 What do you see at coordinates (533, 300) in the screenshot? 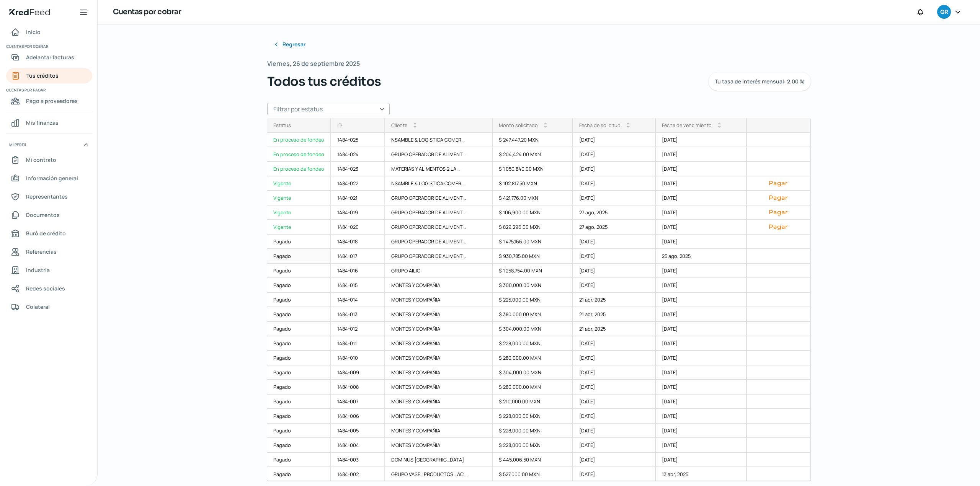
I see `div: $ 225,000.00 MXN` at bounding box center [533, 300].